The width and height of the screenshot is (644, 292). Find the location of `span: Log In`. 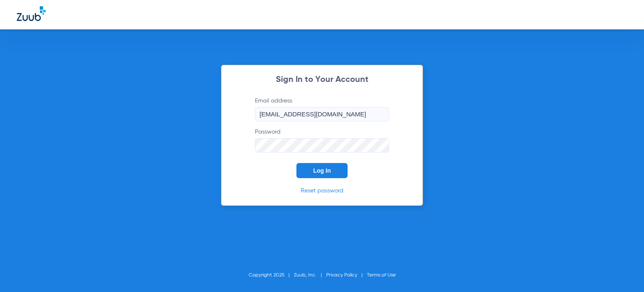

span: Log In is located at coordinates (322, 170).